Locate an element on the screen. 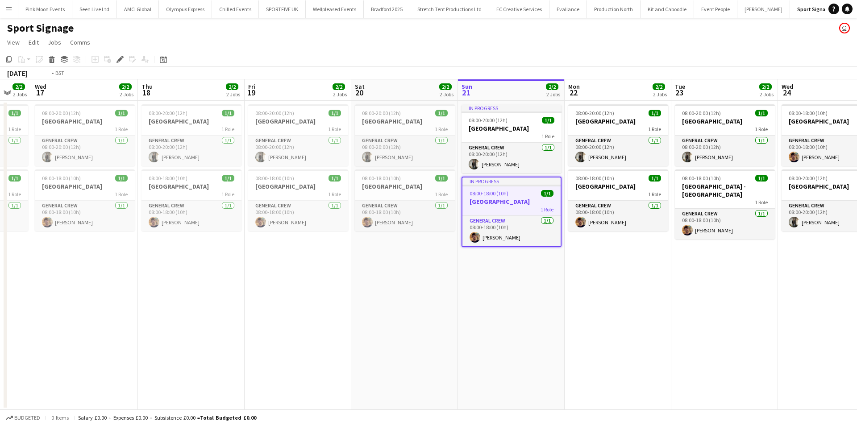 This screenshot has width=857, height=425. button: AMCI Global is located at coordinates (138, 9).